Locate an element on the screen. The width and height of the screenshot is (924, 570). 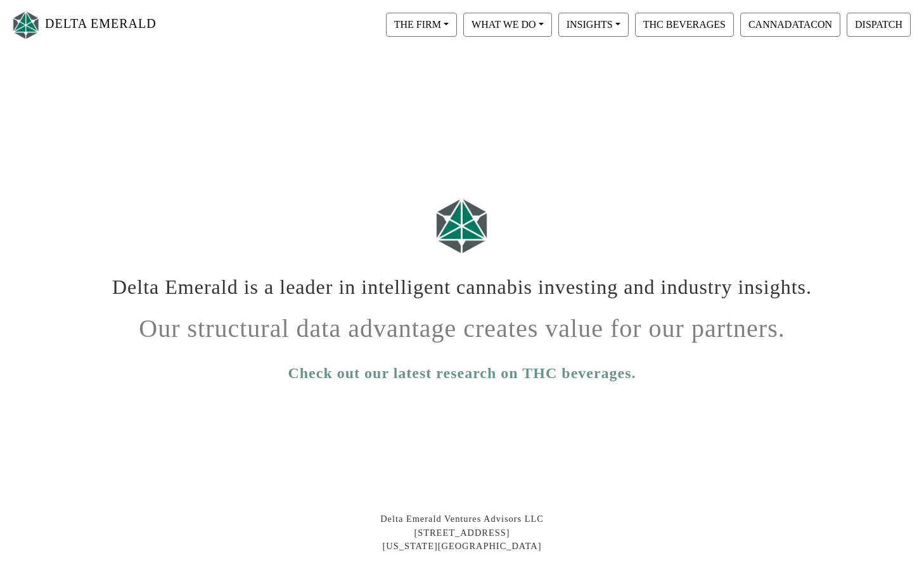
a: Check out our latest research on THC beverages. is located at coordinates (461, 373).